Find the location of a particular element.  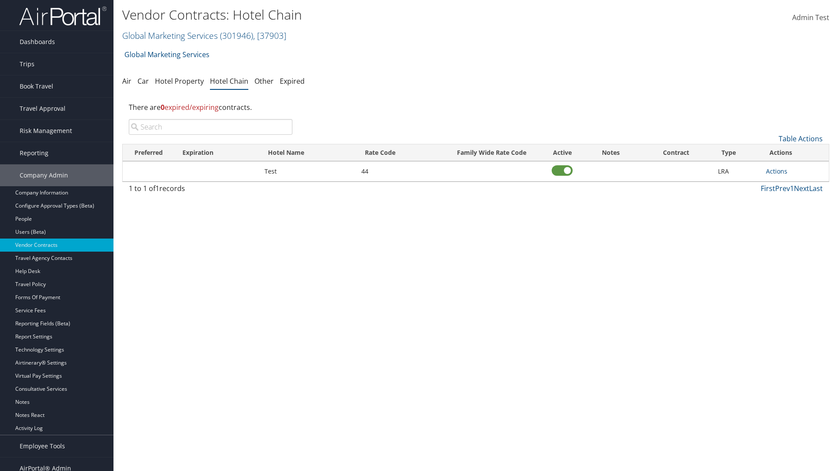

input: Search is located at coordinates (210, 127).